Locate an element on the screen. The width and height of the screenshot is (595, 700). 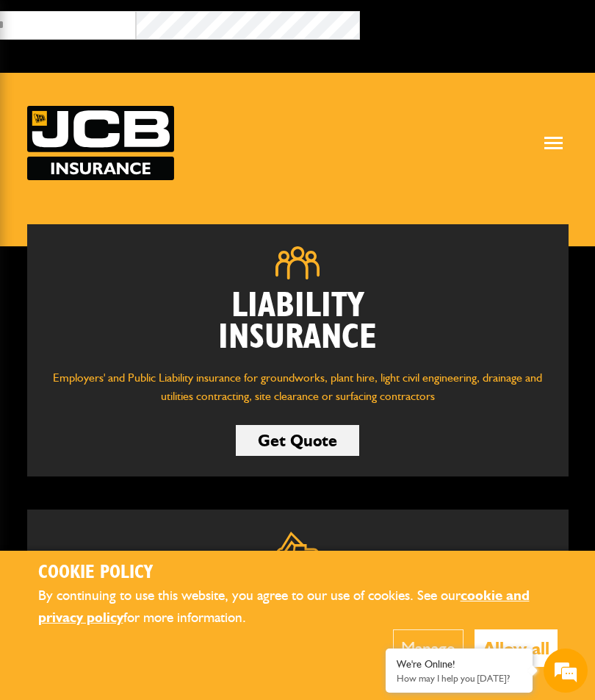
p: By continuing to use this website, you agree to our use of cookies. See our for more information. is located at coordinates (298, 606).